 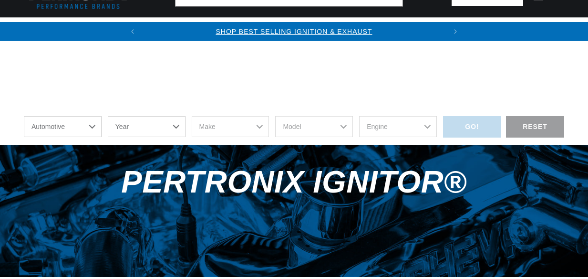 What do you see at coordinates (62, 126) in the screenshot?
I see `select: Ride Type` at bounding box center [62, 126].